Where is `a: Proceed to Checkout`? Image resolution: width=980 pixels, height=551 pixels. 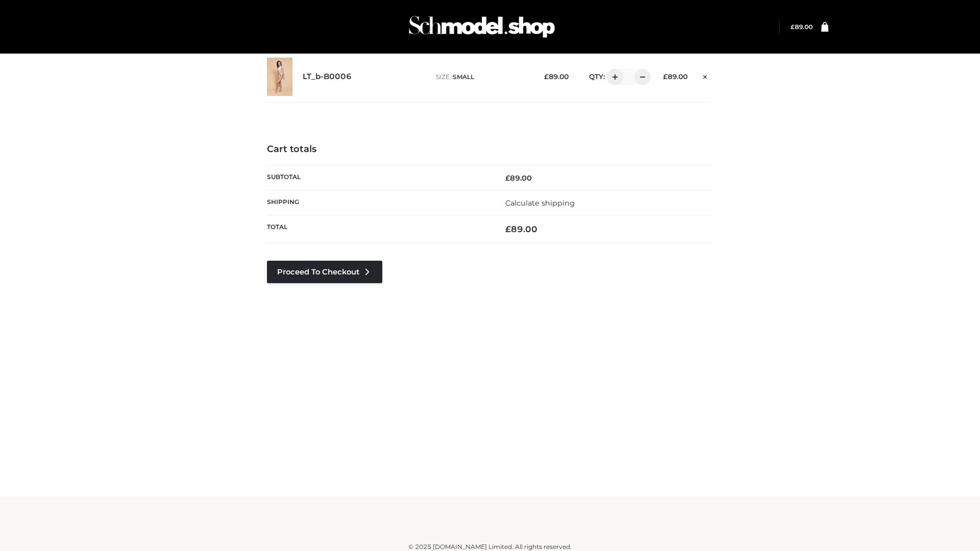
a: Proceed to Checkout is located at coordinates (325, 272).